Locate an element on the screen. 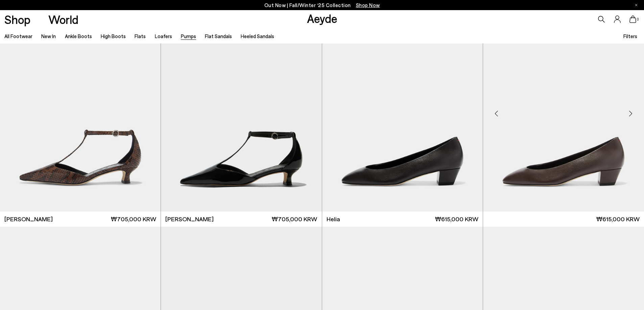 This screenshot has width=644, height=310. span: Navigate to /collections/new-in is located at coordinates (368, 5).